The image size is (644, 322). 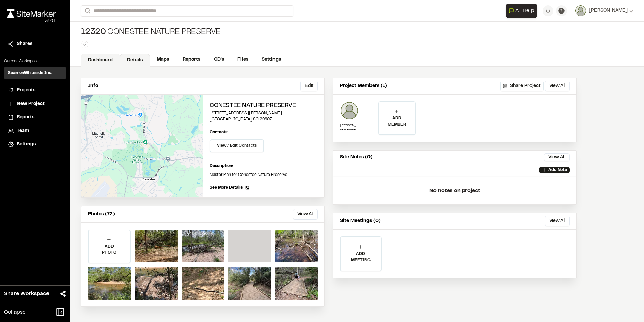 What do you see at coordinates (356, 157) in the screenshot?
I see `p: Site Notes (0)` at bounding box center [356, 157].